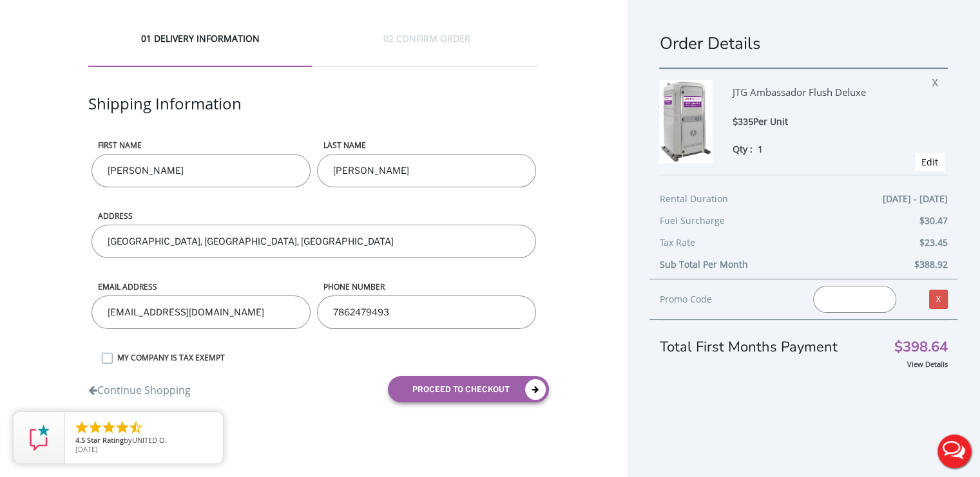  I want to click on div: 02 CONFIRM ORDER, so click(427, 50).